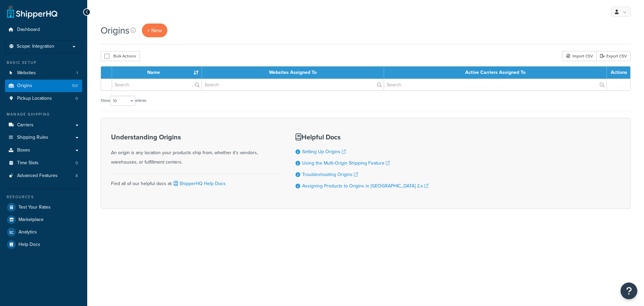 This screenshot has width=644, height=306. What do you see at coordinates (35, 98) in the screenshot?
I see `span: Pickup Locations` at bounding box center [35, 98].